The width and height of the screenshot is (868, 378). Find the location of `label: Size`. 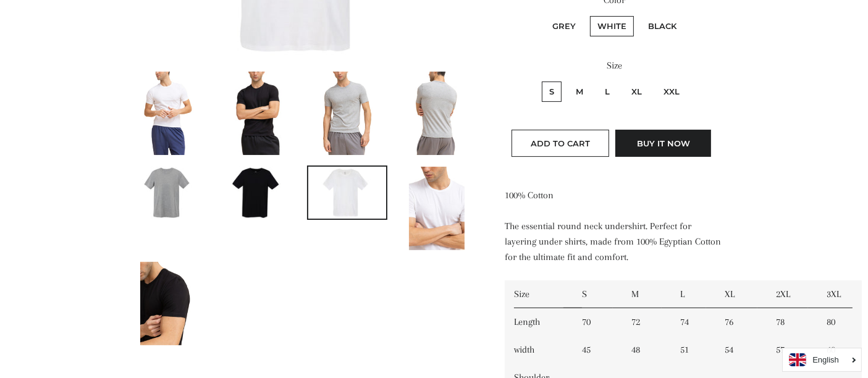

label: Size is located at coordinates (614, 65).